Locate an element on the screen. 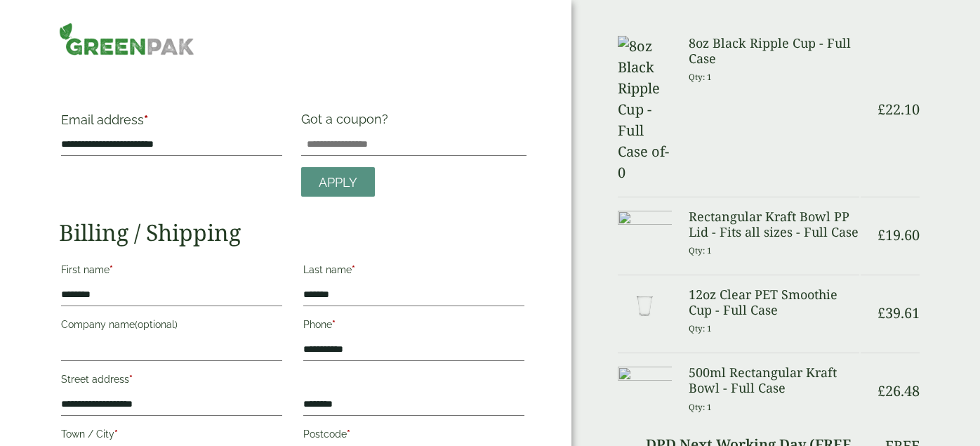  bdi: 26.48 is located at coordinates (898, 390).